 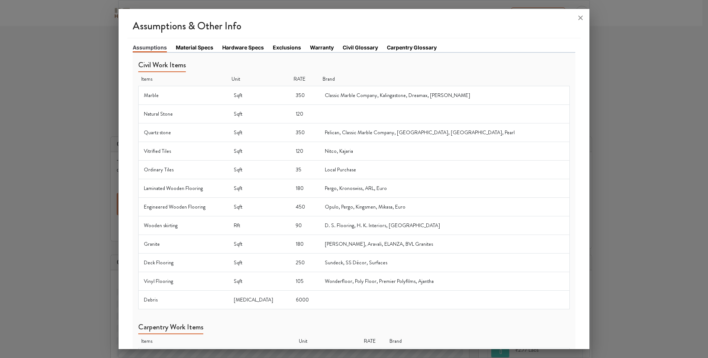 What do you see at coordinates (360, 47) in the screenshot?
I see `a: Civil Glossary` at bounding box center [360, 47].